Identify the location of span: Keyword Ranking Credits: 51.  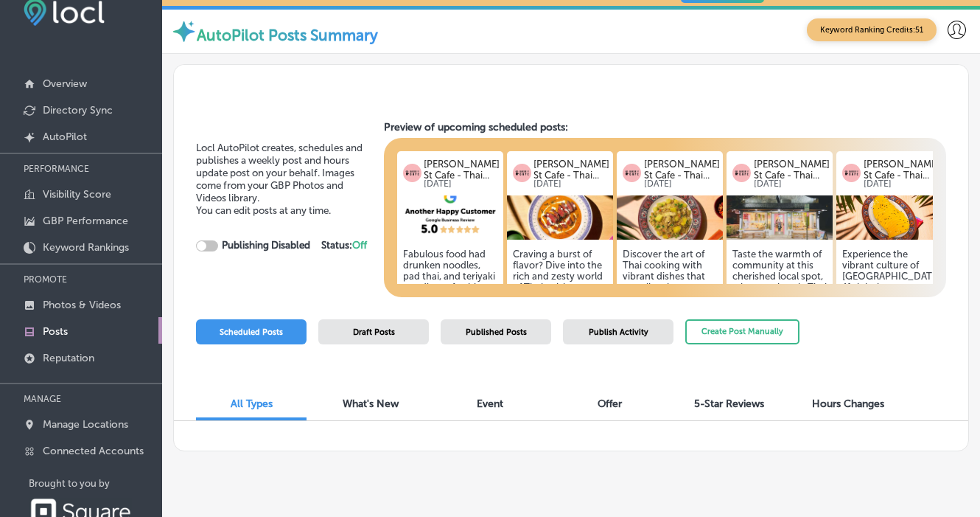
(871, 29).